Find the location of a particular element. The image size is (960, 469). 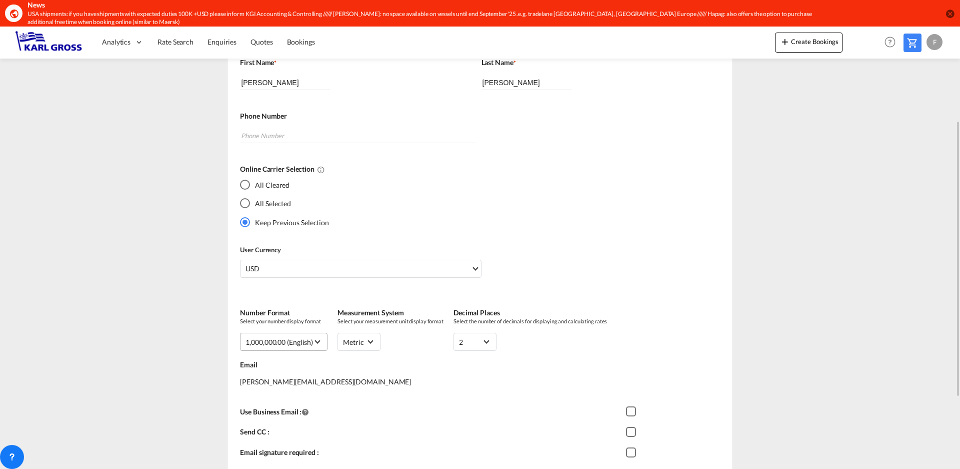

label: Last Name is located at coordinates (597, 63).